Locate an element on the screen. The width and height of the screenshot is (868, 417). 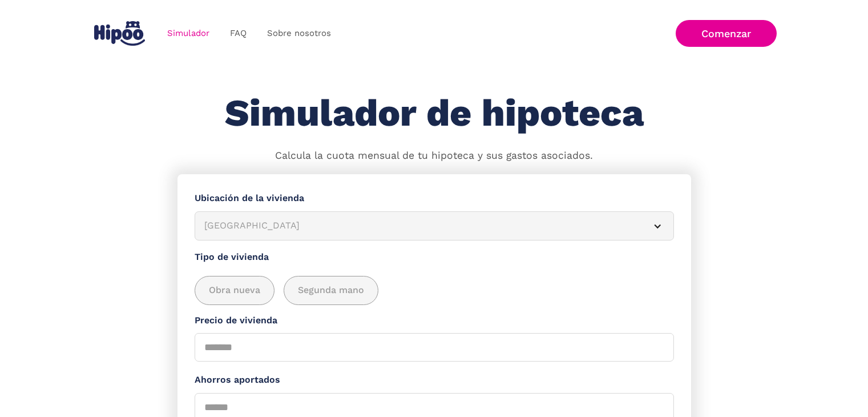
label: Ubicación de la vivienda is located at coordinates (434, 198).